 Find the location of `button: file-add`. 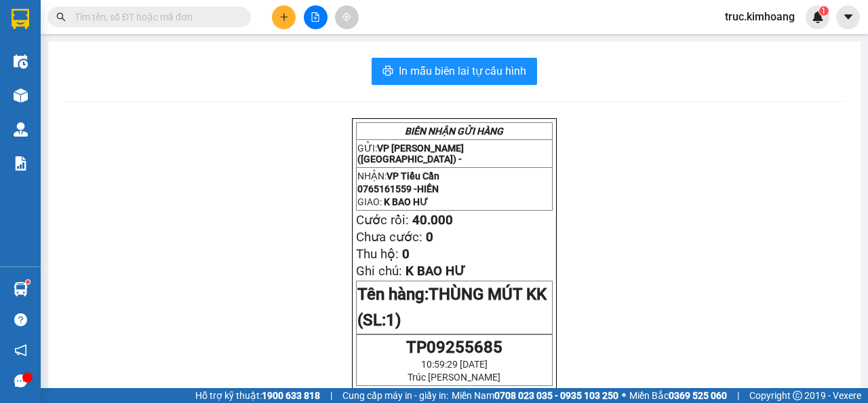

button: file-add is located at coordinates (316, 17).